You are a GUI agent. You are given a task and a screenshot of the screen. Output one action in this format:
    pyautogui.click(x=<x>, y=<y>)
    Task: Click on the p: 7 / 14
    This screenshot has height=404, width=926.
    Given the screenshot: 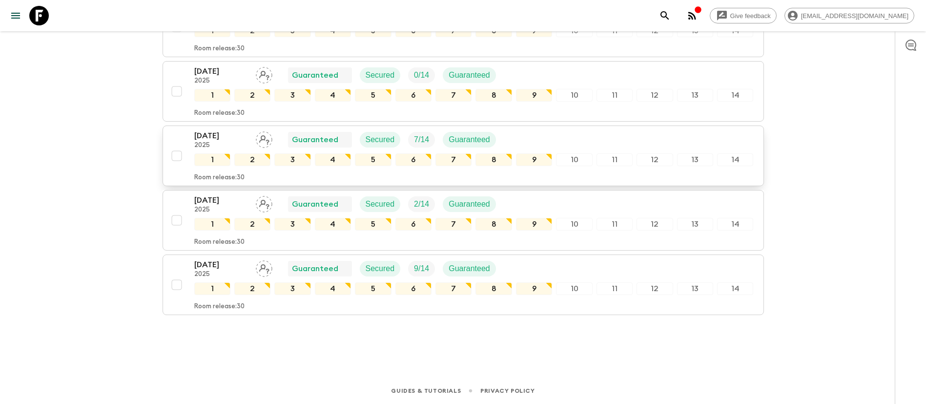 What is the action you would take?
    pyautogui.click(x=421, y=140)
    